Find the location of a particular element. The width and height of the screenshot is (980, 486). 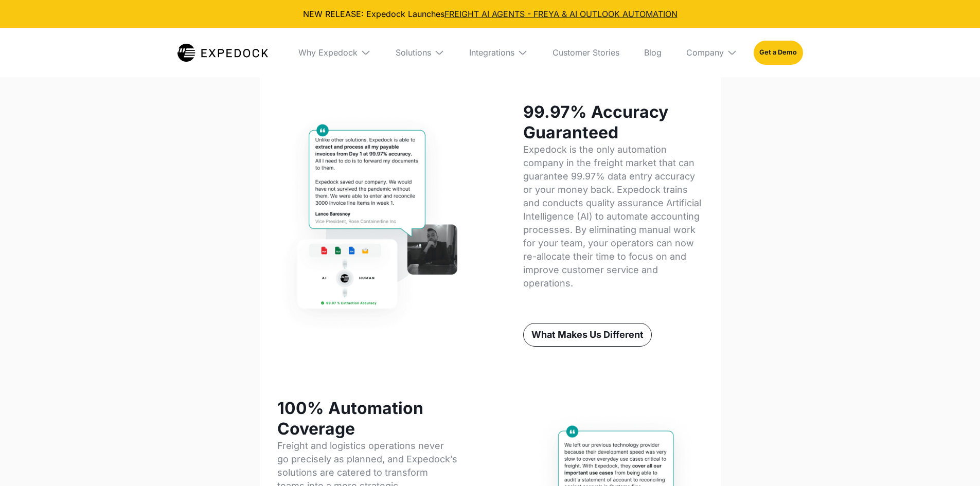

h2: 99.97% Accuracy Guaranteed is located at coordinates (613, 122).